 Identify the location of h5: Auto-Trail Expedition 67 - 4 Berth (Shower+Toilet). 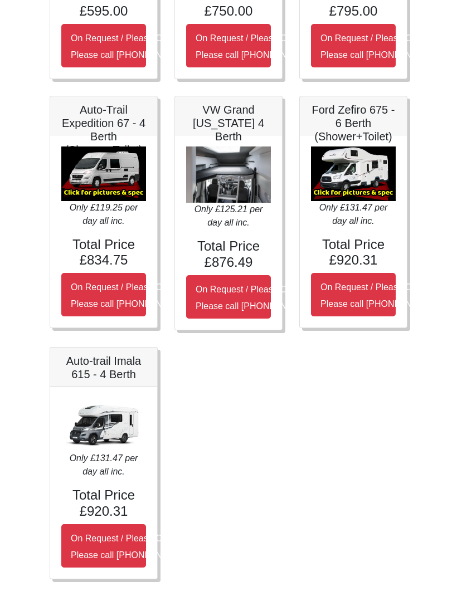
(104, 130).